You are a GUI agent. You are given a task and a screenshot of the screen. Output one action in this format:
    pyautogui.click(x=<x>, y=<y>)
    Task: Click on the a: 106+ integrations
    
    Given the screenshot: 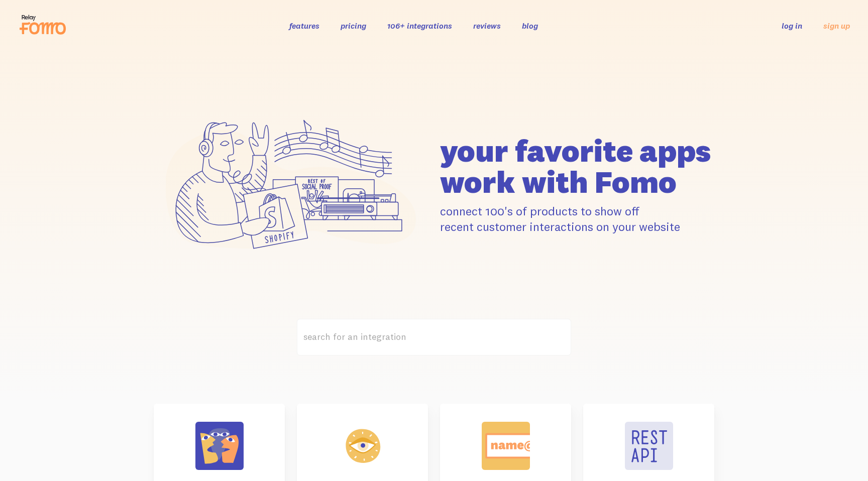 What is the action you would take?
    pyautogui.click(x=419, y=25)
    